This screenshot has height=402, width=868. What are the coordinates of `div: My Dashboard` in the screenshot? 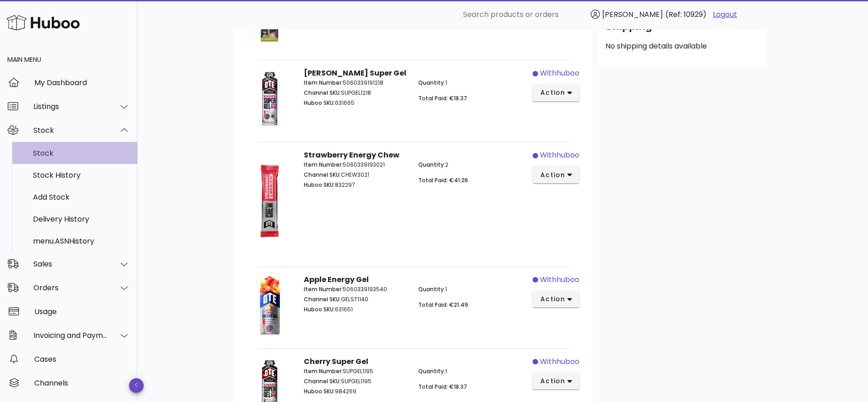 It's located at (82, 83).